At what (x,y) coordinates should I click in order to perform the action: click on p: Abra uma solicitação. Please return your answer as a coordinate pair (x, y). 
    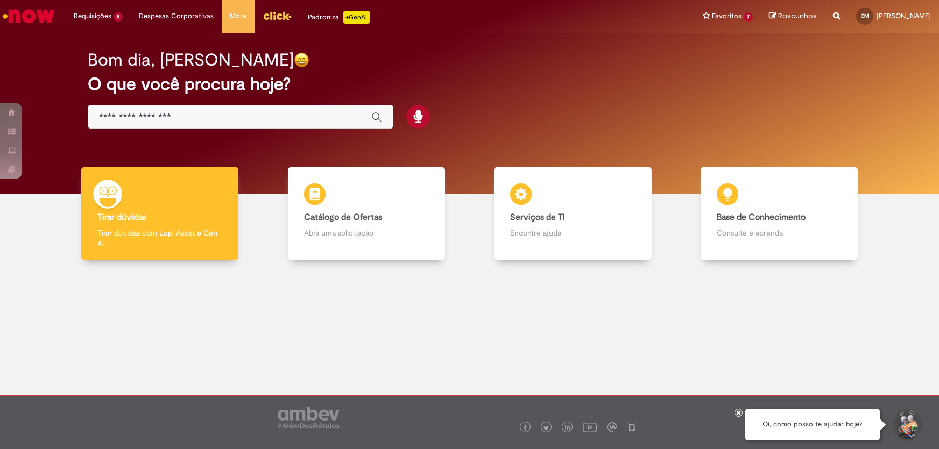
    Looking at the image, I should click on (366, 233).